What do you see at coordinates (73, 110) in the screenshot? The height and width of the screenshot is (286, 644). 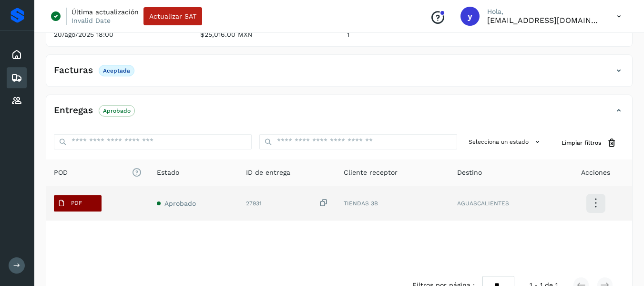 I see `h4: Entregas` at bounding box center [73, 110].